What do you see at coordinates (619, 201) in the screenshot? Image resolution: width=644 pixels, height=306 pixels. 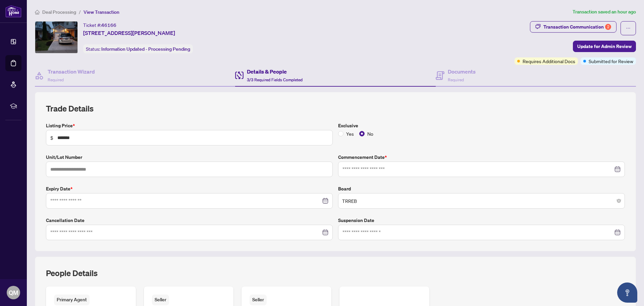 I see `span: close-circle` at bounding box center [619, 201].